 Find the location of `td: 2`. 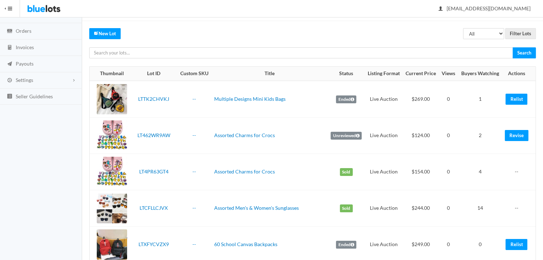

td: 2 is located at coordinates (479, 136).